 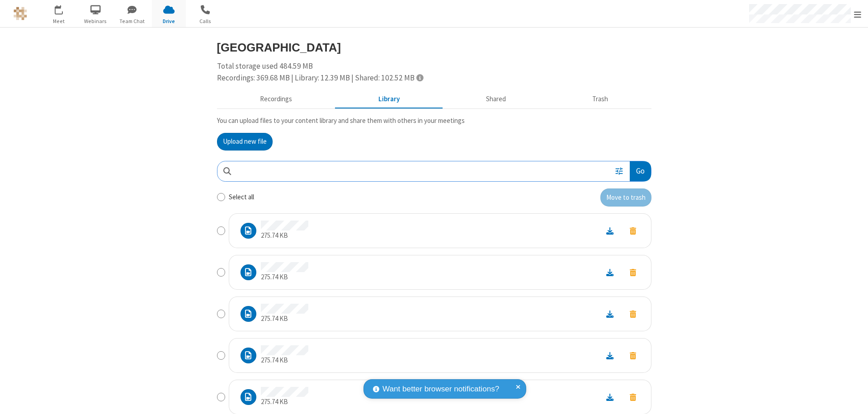 I want to click on div: Recordings: 369.68 MB | Library: 12.39 MB | Shared: 102.52 MB, so click(x=434, y=78).